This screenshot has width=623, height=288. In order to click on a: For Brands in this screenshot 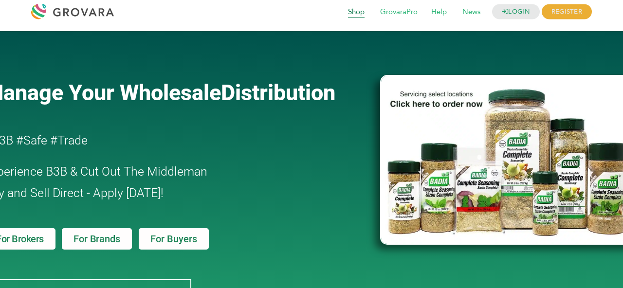, I will do `click(96, 239)`.